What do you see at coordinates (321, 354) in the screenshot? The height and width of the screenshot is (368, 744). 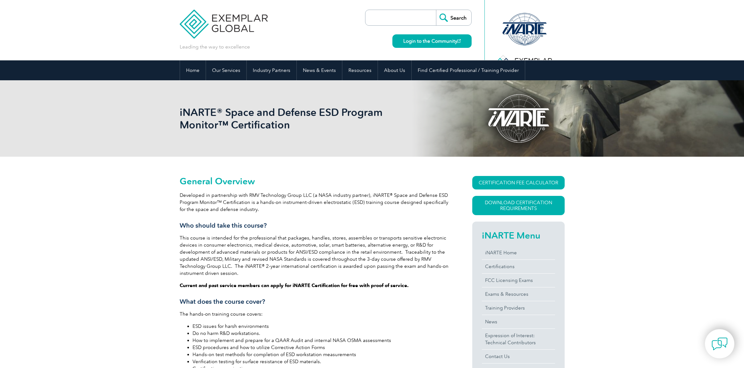 I see `li: Hands-on test methods for completion of ESD workstation measurements` at bounding box center [321, 354].